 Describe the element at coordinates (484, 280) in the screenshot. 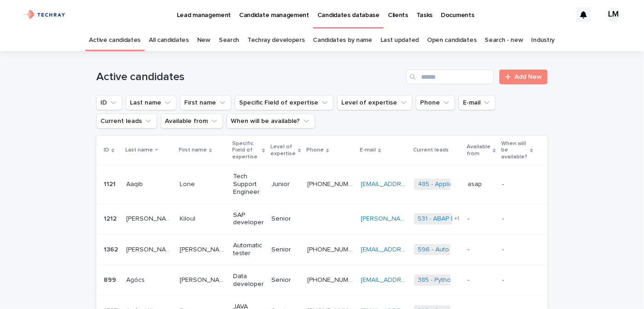

I see `a: 385 - Python fejlesztő (medior/senior)-Medior` at that location.